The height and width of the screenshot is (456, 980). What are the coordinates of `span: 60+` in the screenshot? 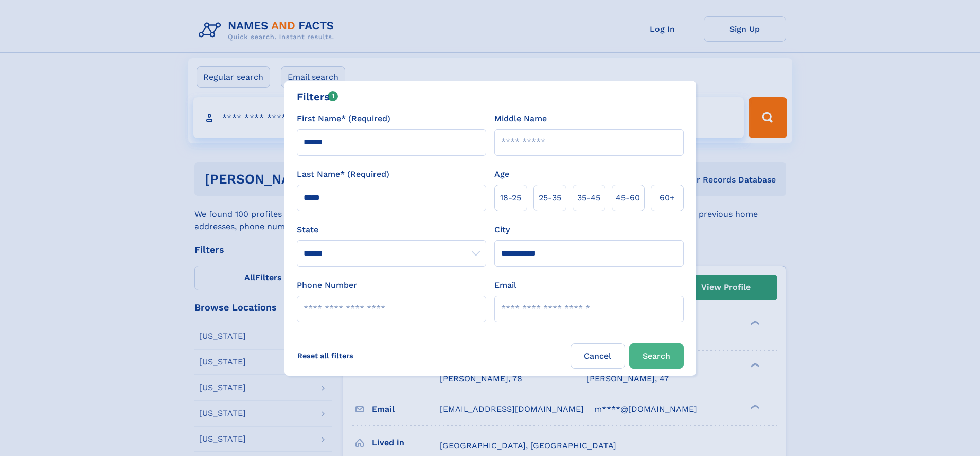 It's located at (667, 198).